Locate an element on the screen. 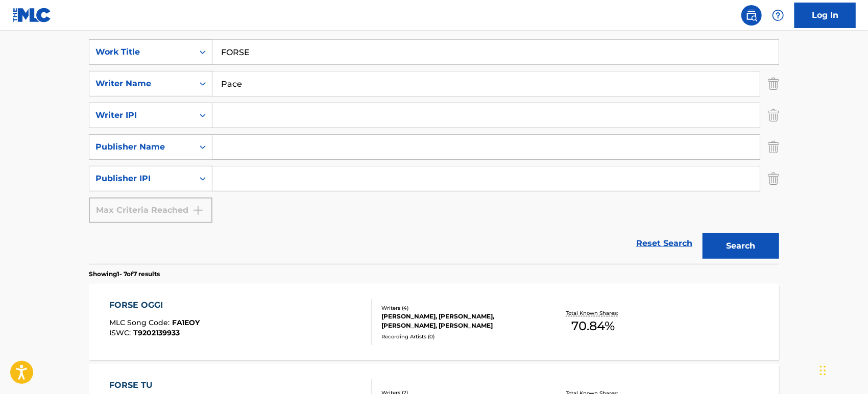  div: Help is located at coordinates (778, 16).